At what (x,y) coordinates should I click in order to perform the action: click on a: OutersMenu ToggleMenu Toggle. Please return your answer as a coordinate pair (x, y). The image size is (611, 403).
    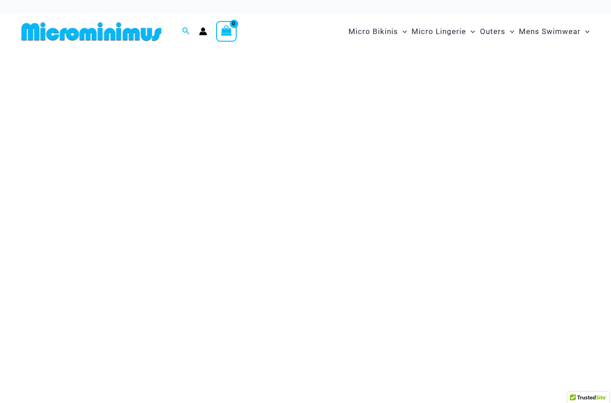
    Looking at the image, I should click on (497, 31).